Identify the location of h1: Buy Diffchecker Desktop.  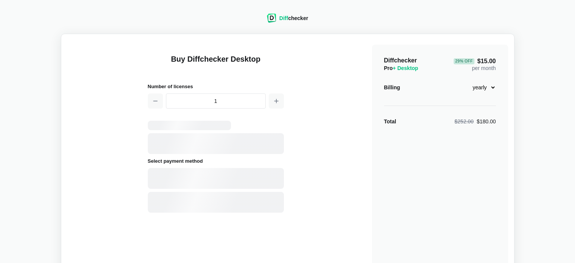
(216, 63).